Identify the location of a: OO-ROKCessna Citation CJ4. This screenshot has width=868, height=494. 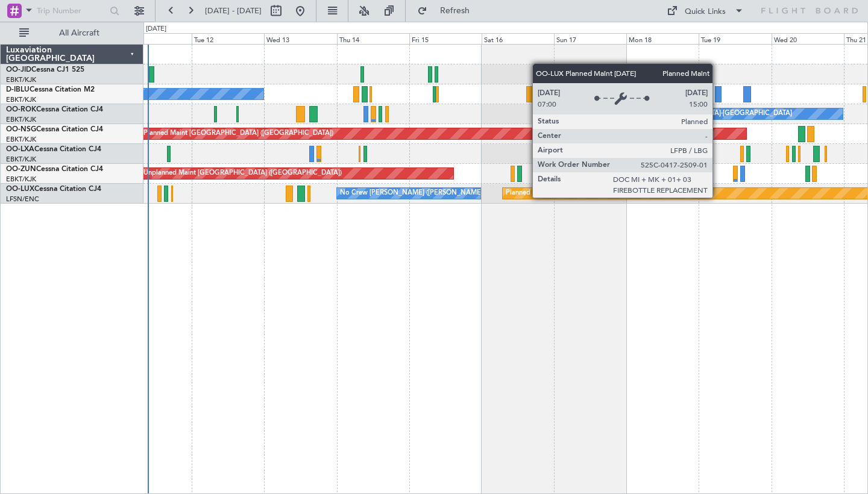
(54, 110).